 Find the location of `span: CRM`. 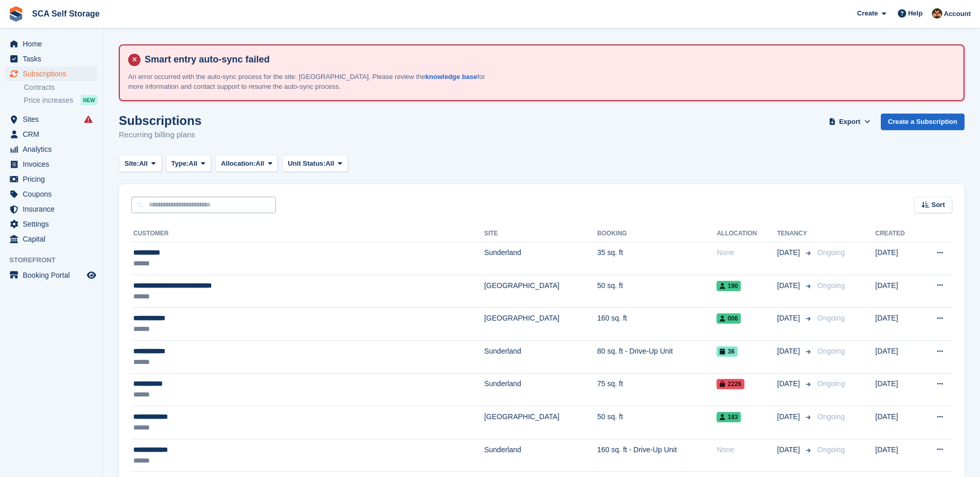

span: CRM is located at coordinates (54, 135).